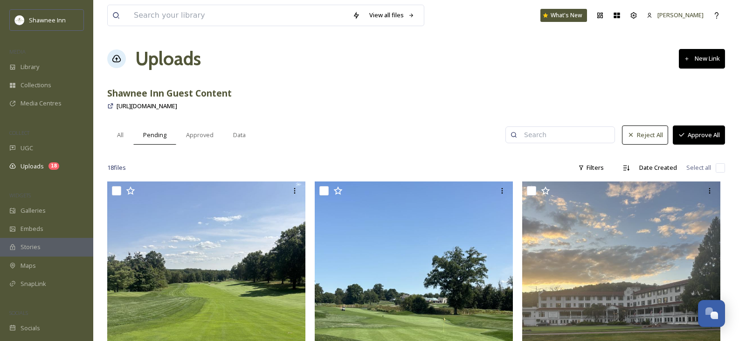 This screenshot has width=739, height=341. What do you see at coordinates (20, 195) in the screenshot?
I see `span: WIDGETS` at bounding box center [20, 195].